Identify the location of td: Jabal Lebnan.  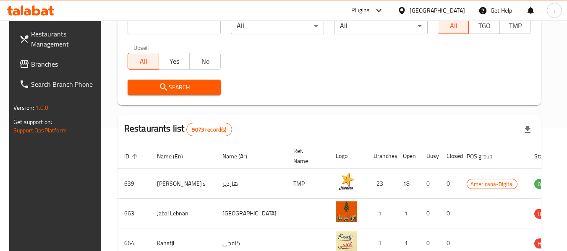
(183, 214).